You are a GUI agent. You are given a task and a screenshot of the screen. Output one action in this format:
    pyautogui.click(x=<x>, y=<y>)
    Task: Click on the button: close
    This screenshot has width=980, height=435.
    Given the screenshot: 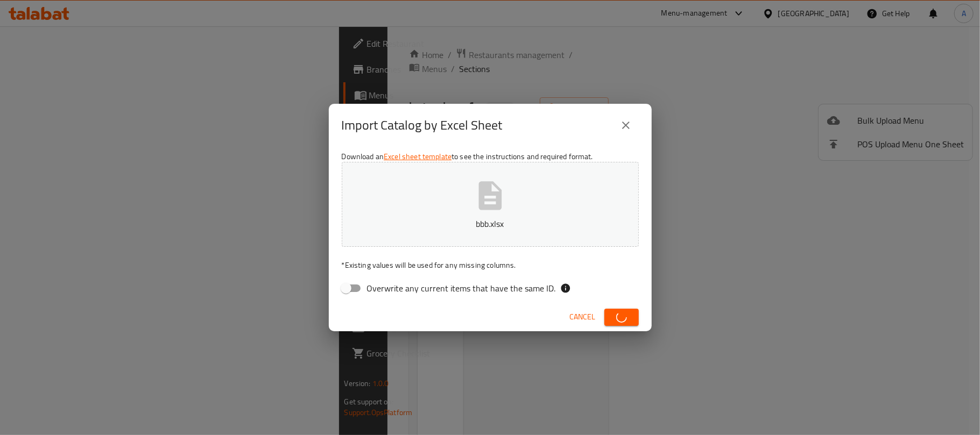 What is the action you would take?
    pyautogui.click(x=626, y=125)
    